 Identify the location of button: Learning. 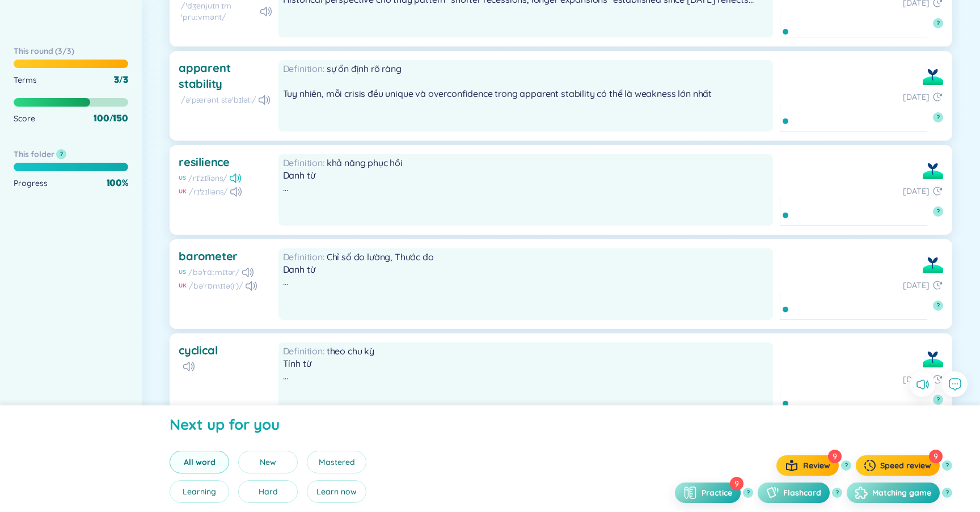
(199, 491).